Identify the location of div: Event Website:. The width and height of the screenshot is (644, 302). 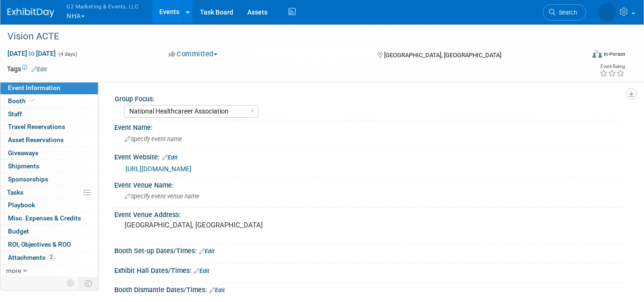
(369, 156).